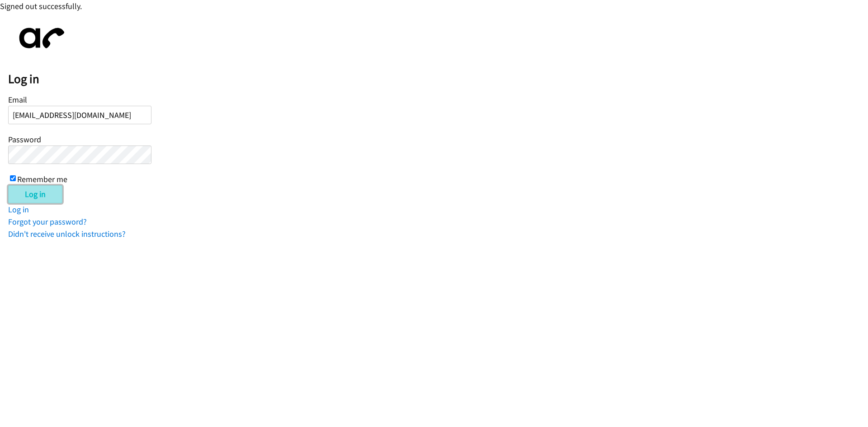 This screenshot has width=868, height=427. What do you see at coordinates (18, 210) in the screenshot?
I see `a: Log in` at bounding box center [18, 210].